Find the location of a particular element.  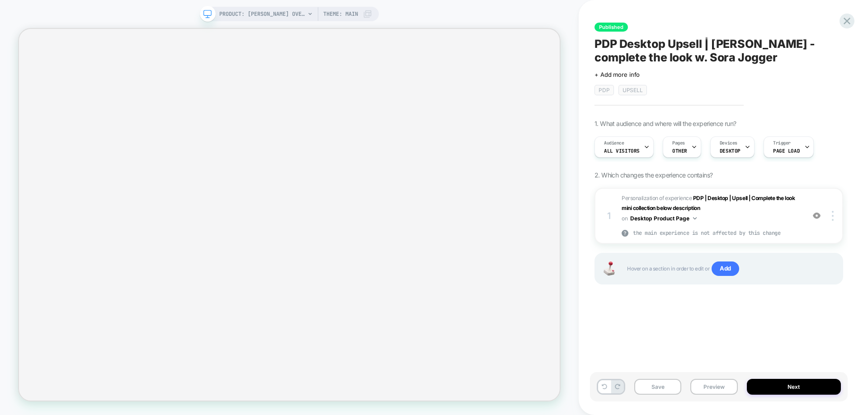

button: Next is located at coordinates (794, 387).